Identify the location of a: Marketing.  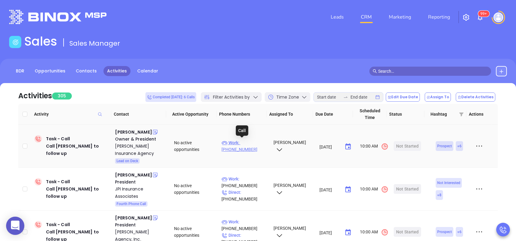
(400, 17).